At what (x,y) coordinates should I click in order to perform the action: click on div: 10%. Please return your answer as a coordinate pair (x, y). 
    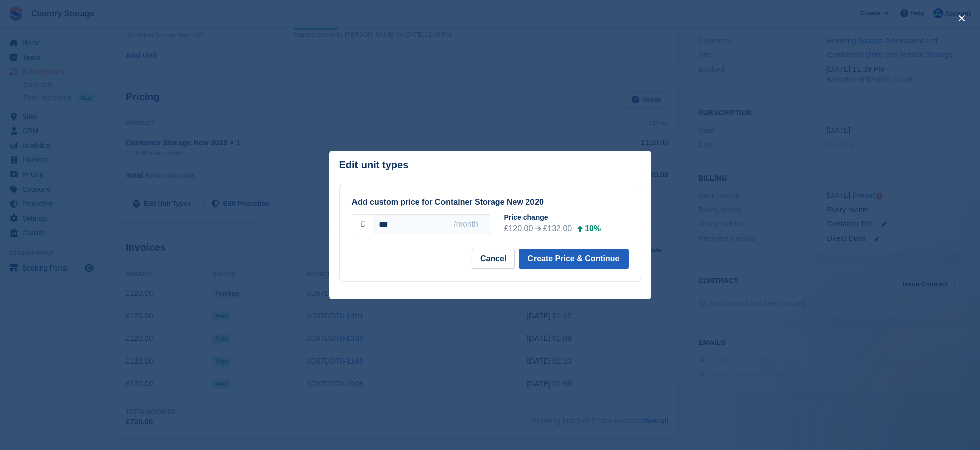
    Looking at the image, I should click on (593, 228).